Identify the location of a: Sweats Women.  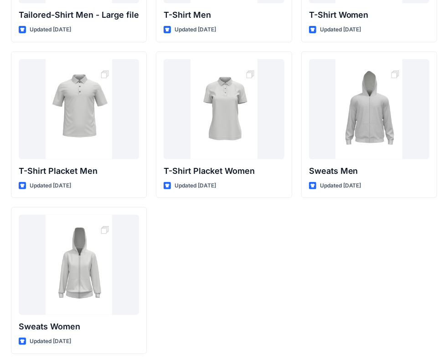
(79, 265).